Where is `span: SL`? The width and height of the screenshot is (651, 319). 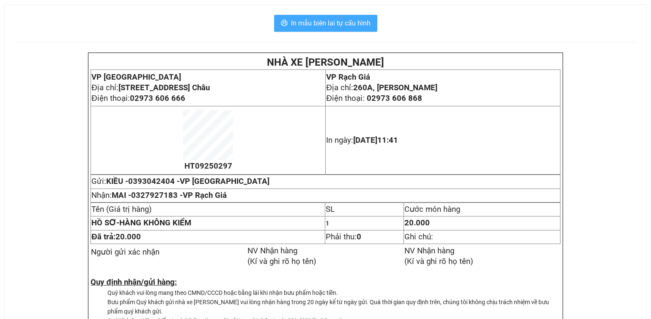 span: SL is located at coordinates (330, 209).